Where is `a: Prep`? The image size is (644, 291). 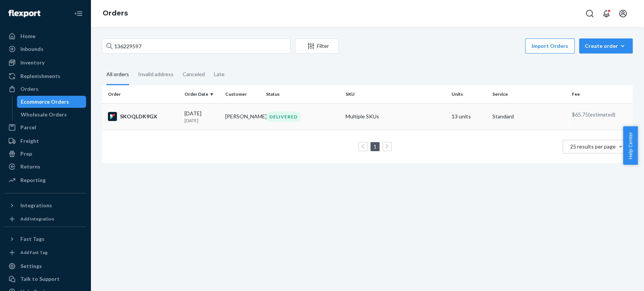
a: Prep is located at coordinates (45, 154).